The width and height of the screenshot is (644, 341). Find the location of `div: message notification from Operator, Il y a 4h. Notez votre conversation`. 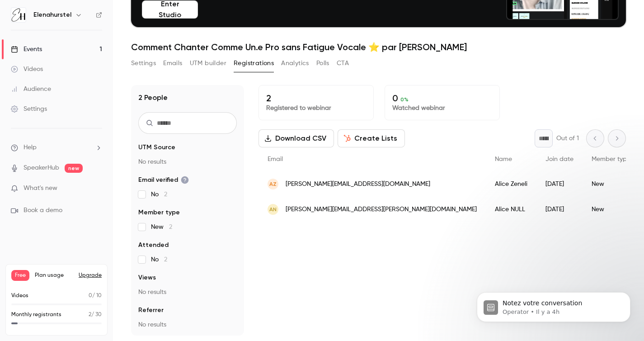

div: message notification from Operator, Il y a 4h. Notez votre conversation is located at coordinates (90, 34).